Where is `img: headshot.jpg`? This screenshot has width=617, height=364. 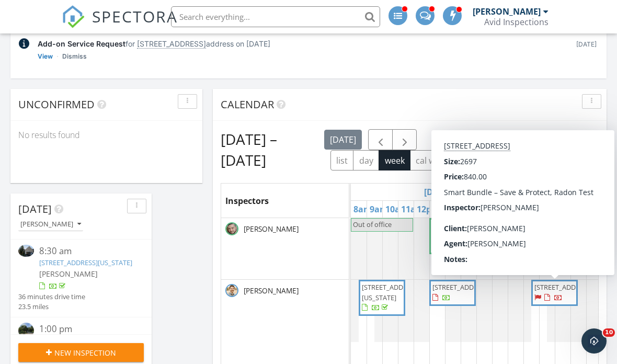
img: headshot.jpg is located at coordinates (232, 290).